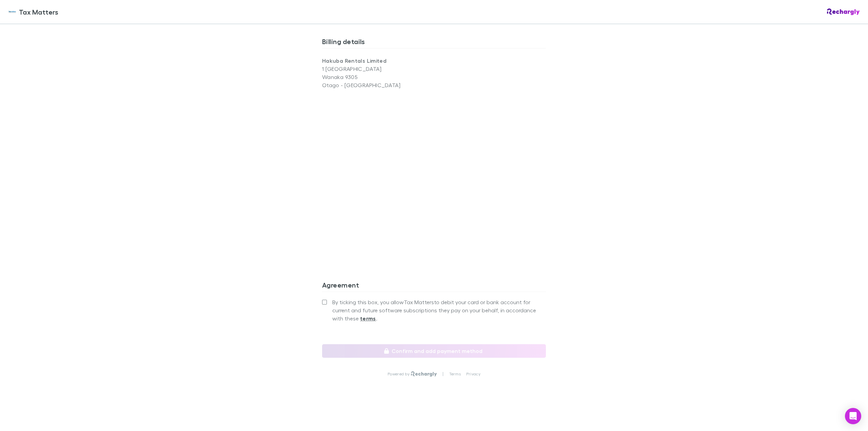 The height and width of the screenshot is (431, 868). What do you see at coordinates (473, 373) in the screenshot?
I see `p: Privacy` at bounding box center [473, 373].